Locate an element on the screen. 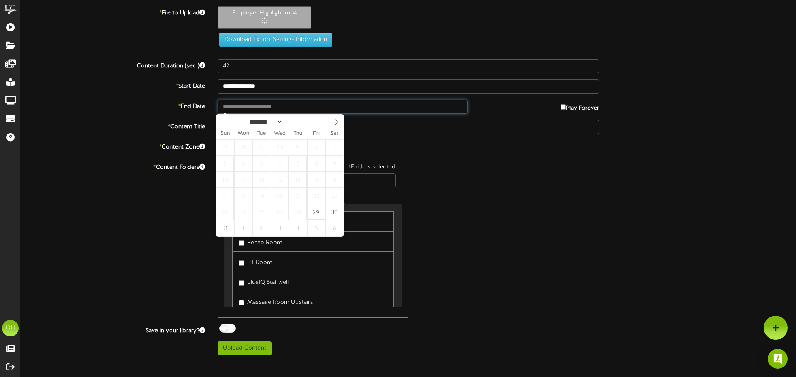  span: August 9, 2025 is located at coordinates (334, 164).